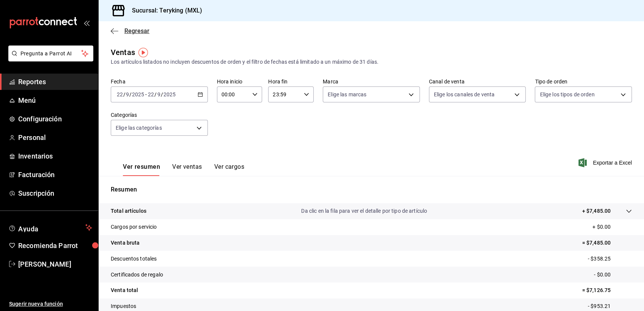 This screenshot has width=644, height=311. What do you see at coordinates (143, 52) in the screenshot?
I see `button: Tooltip marker` at bounding box center [143, 52].